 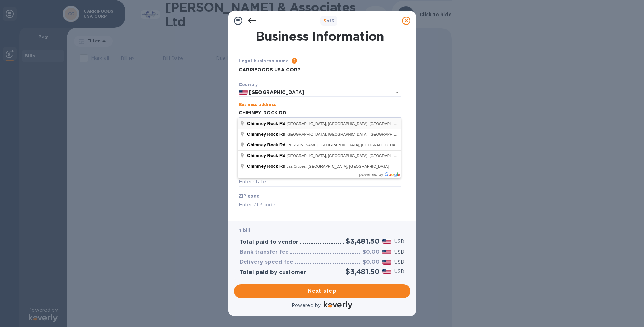 What do you see at coordinates (320, 36) in the screenshot?
I see `h1: Business Information` at bounding box center [320, 36].